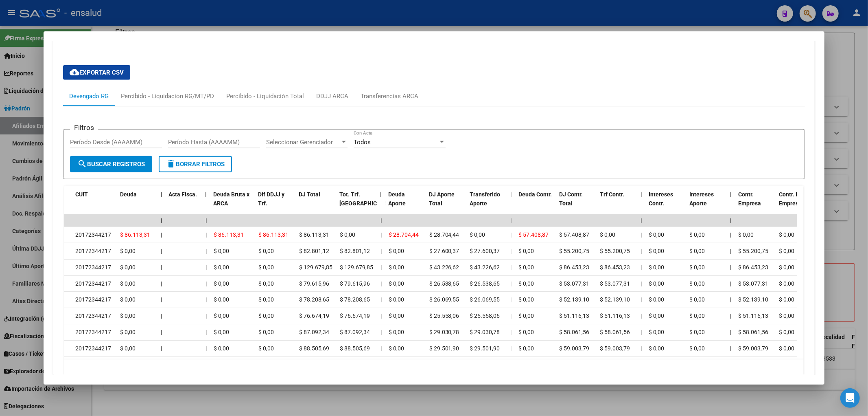 The image size is (868, 416). I want to click on span: Intereses Contr., so click(662, 198).